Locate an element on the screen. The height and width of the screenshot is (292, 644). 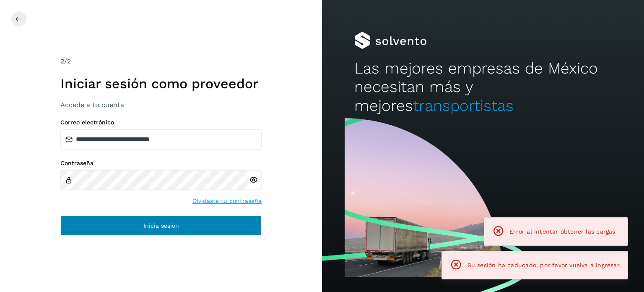
div: /2 is located at coordinates (161, 61).